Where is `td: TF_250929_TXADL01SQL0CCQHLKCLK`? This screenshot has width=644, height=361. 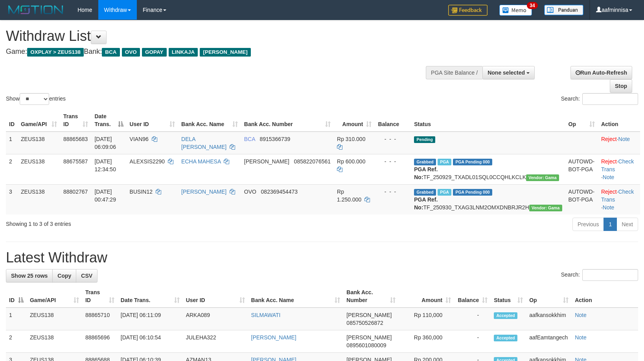 td: TF_250929_TXADL01SQL0CCQHLKCLK is located at coordinates (488, 169).